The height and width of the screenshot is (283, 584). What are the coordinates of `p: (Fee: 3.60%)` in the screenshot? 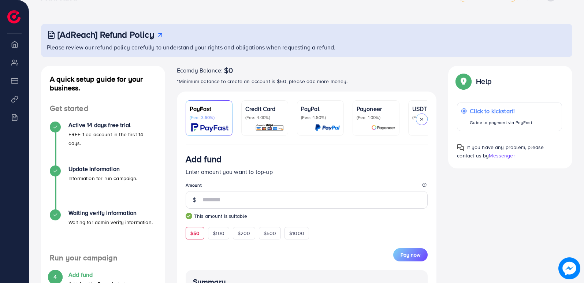 It's located at (209, 118).